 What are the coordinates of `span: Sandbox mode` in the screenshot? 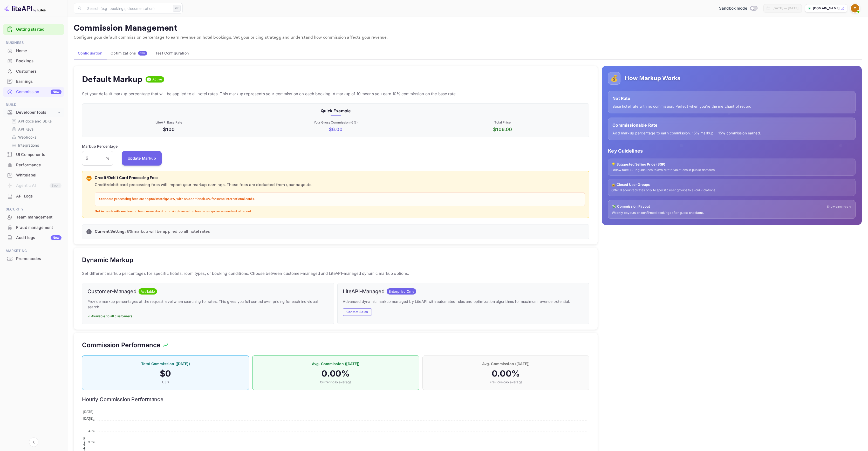 It's located at (733, 8).